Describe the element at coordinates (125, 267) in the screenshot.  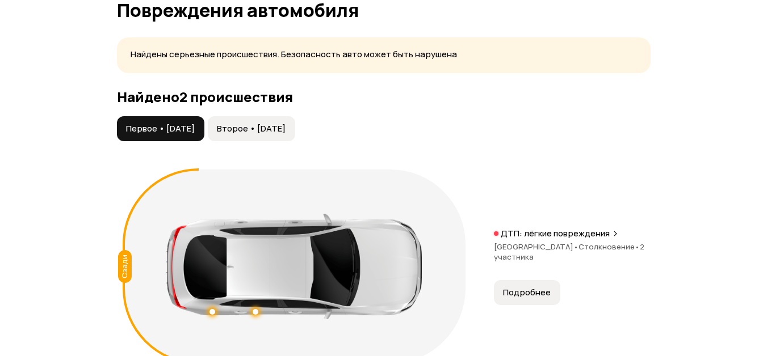
I see `div: Сзади` at that location.